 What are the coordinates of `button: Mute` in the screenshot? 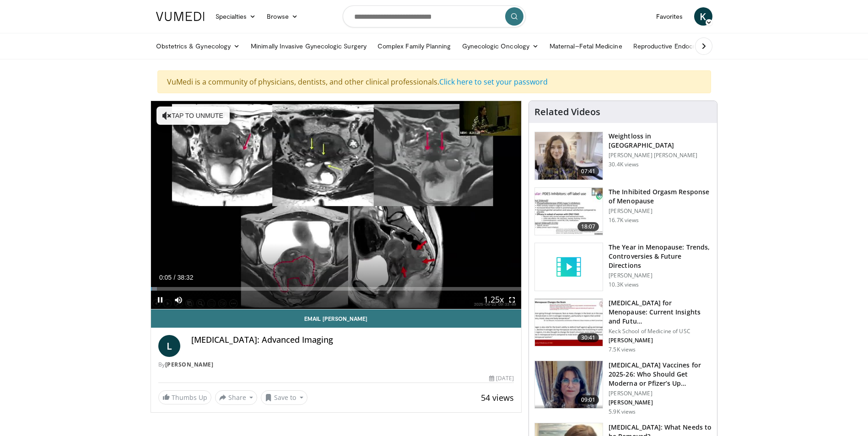 It's located at (178, 300).